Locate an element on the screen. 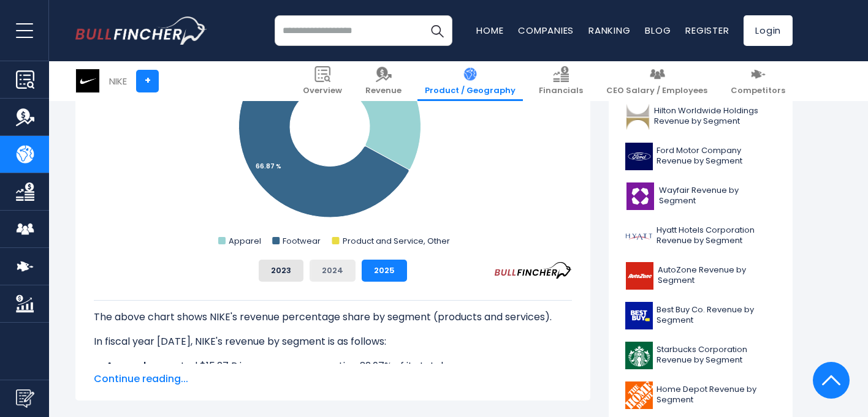  span: Hyatt Hotels Corporation Revenue by Segment is located at coordinates (716, 235).